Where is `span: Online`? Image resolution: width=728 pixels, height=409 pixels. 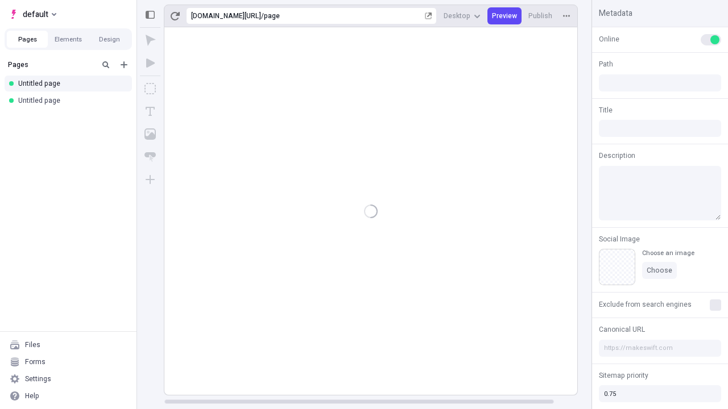
span: Online is located at coordinates (609, 39).